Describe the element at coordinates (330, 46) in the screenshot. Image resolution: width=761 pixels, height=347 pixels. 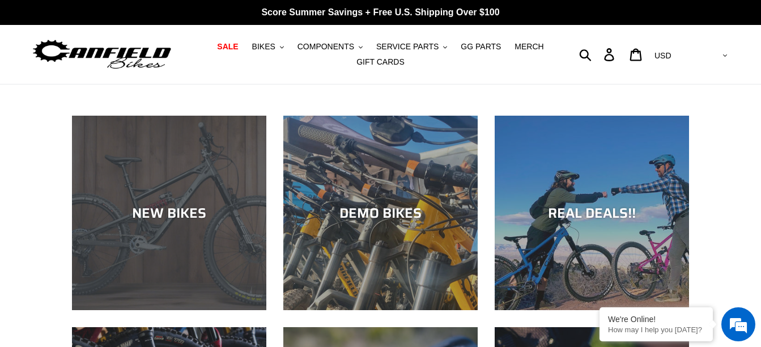
I see `button: COMPONENTS` at that location.